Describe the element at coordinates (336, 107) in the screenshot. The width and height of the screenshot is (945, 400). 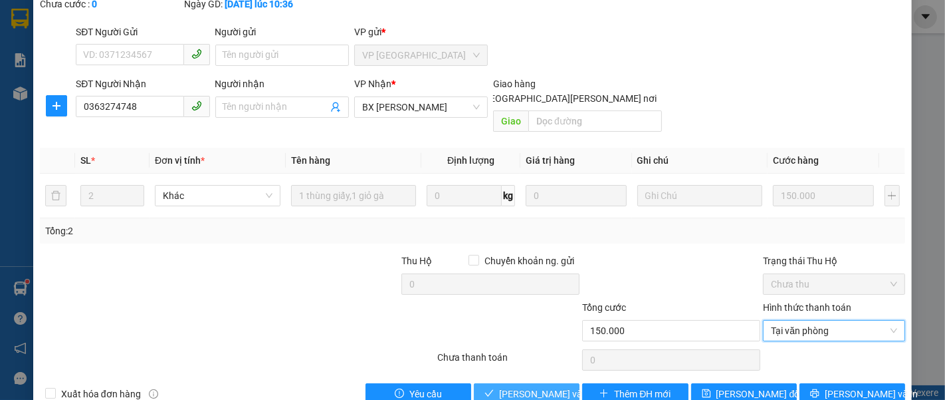
I see `span: user-add` at that location.